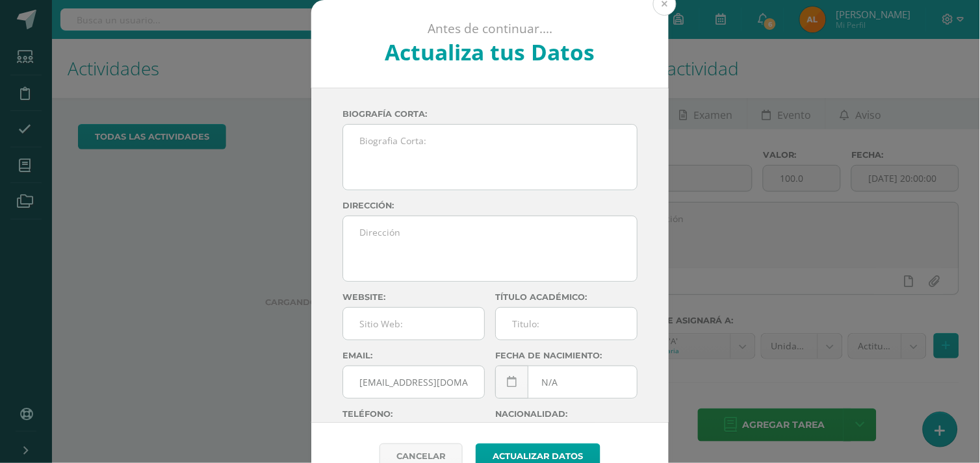  I want to click on label: Email:, so click(414, 356).